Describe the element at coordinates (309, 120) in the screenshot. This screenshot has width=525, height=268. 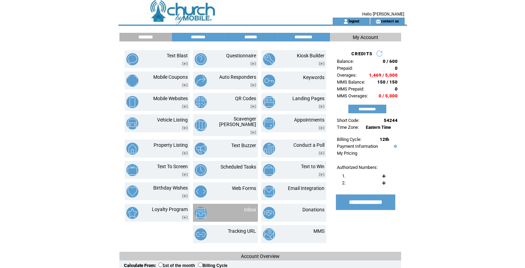
I see `a: Appointments` at that location.